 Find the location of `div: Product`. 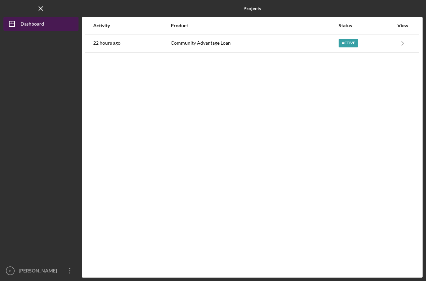

div: Product is located at coordinates (254, 26).